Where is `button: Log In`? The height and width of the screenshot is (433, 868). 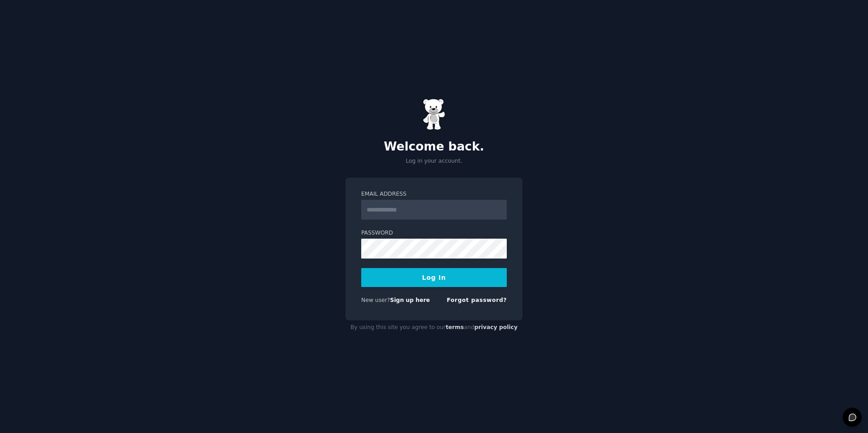 button: Log In is located at coordinates (434, 277).